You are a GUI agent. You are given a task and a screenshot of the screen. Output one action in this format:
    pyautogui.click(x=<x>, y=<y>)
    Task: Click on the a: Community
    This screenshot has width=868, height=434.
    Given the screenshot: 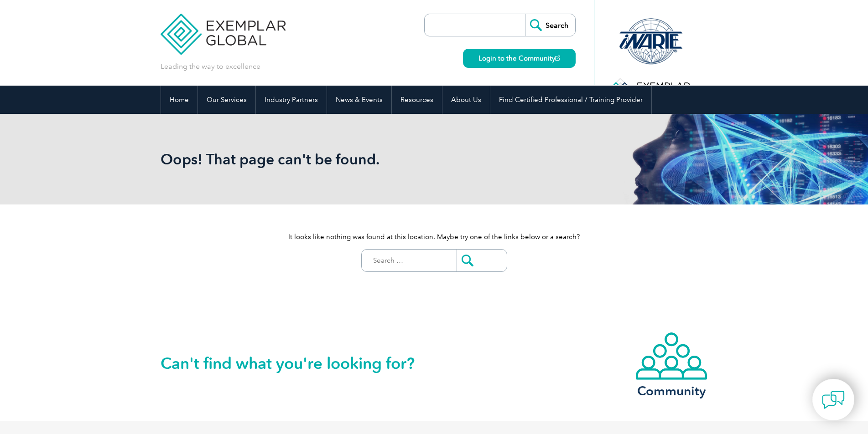 What is the action you would take?
    pyautogui.click(x=672, y=364)
    